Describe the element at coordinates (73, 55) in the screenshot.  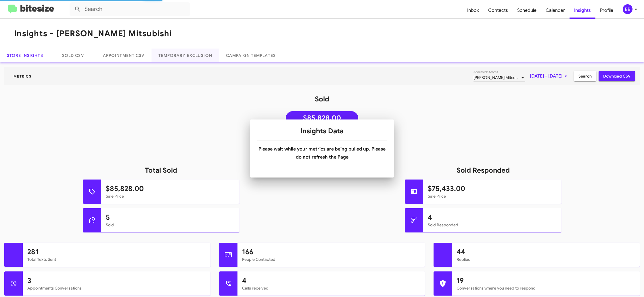
I see `a: Sold CSV` at that location.